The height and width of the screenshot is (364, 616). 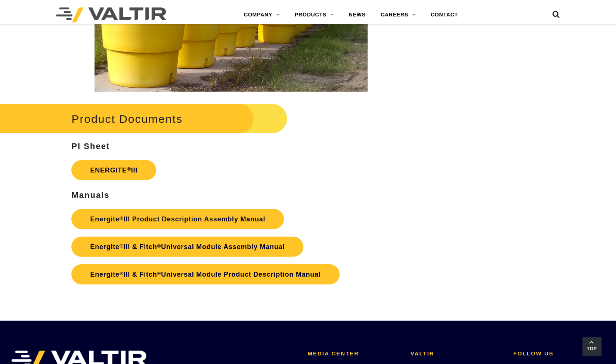 I want to click on h2: VALTIR, so click(x=456, y=353).